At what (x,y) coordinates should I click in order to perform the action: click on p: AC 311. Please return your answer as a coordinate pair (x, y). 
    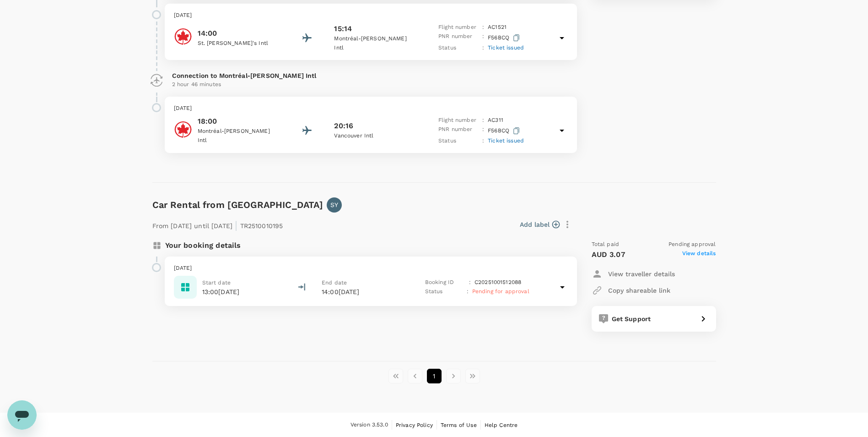
    Looking at the image, I should click on (495, 121).